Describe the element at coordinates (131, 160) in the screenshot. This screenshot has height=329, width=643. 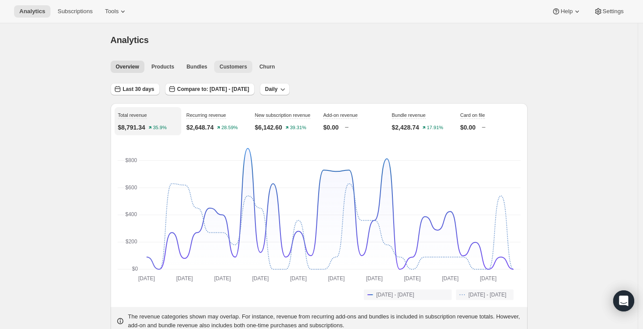
I see `text: $800` at that location.